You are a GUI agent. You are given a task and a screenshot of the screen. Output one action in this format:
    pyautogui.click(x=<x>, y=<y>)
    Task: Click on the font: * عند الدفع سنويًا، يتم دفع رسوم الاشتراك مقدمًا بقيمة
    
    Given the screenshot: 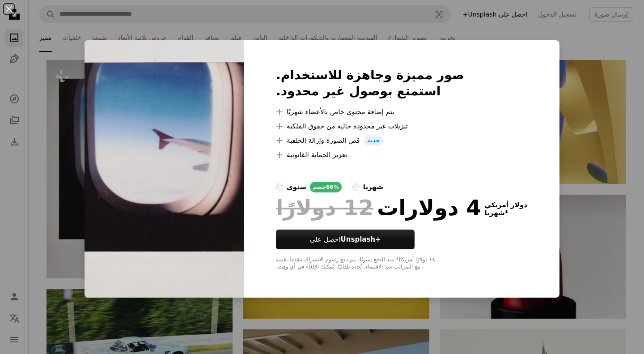 What is the action you would take?
    pyautogui.click(x=337, y=260)
    